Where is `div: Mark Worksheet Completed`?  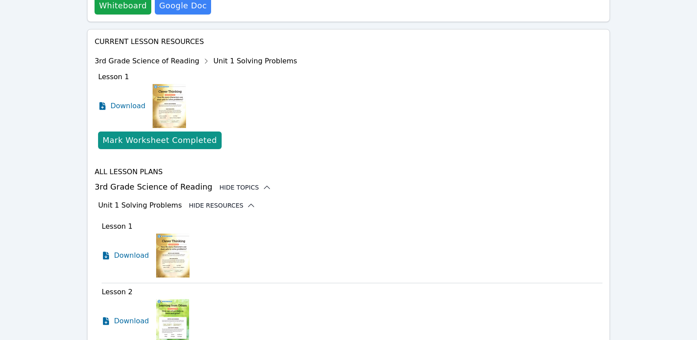 div: Mark Worksheet Completed is located at coordinates (160, 140).